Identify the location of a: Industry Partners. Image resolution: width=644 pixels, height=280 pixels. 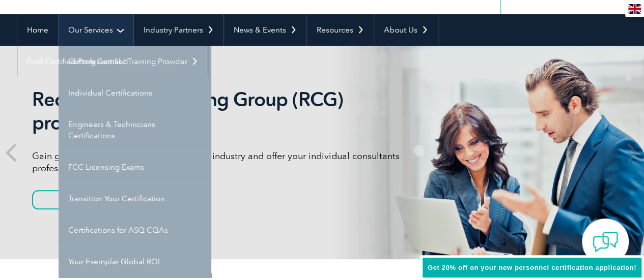
(178, 30).